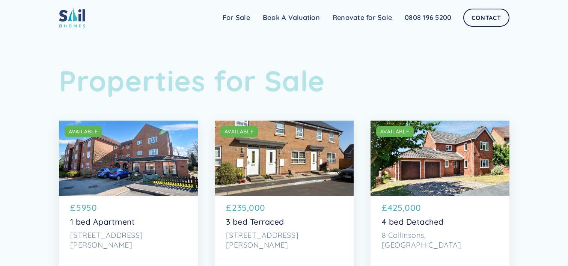  What do you see at coordinates (72, 17) in the screenshot?
I see `img: sail home logo colored` at bounding box center [72, 17].